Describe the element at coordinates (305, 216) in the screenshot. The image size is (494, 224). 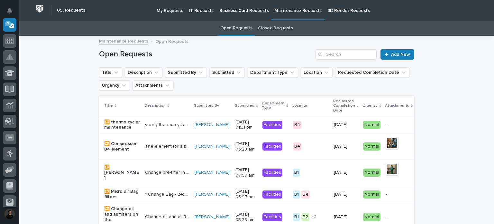
I see `div: B2` at that location.